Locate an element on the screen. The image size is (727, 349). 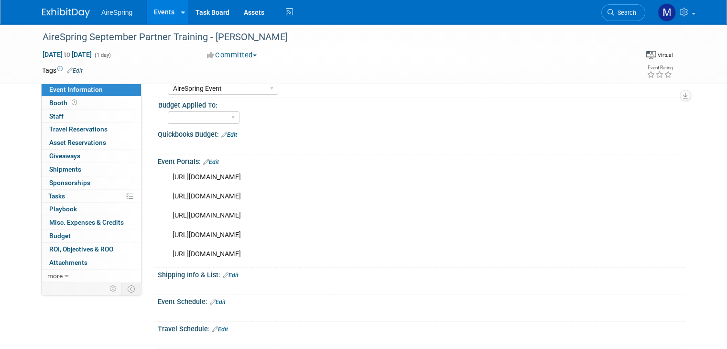
span: Giveaways is located at coordinates (65, 156).